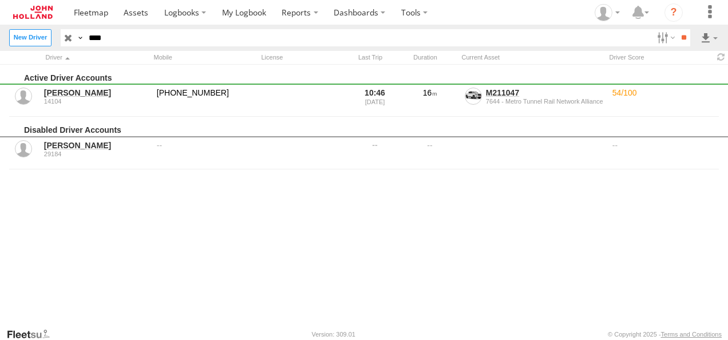 The image size is (728, 340). I want to click on span: Refresh, so click(721, 57).